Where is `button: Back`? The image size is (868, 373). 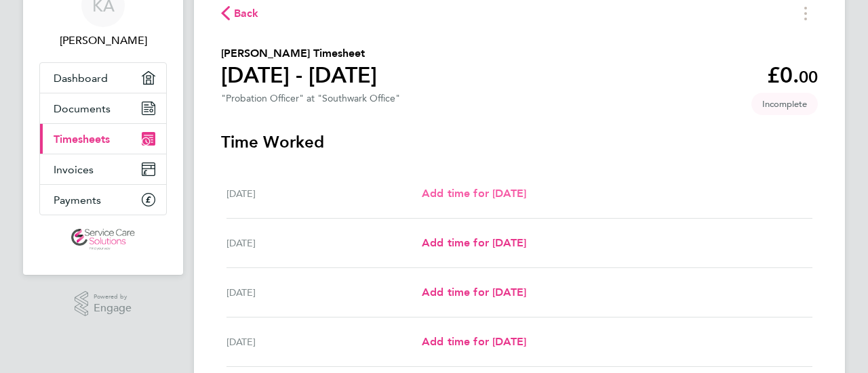 button: Back is located at coordinates (240, 13).